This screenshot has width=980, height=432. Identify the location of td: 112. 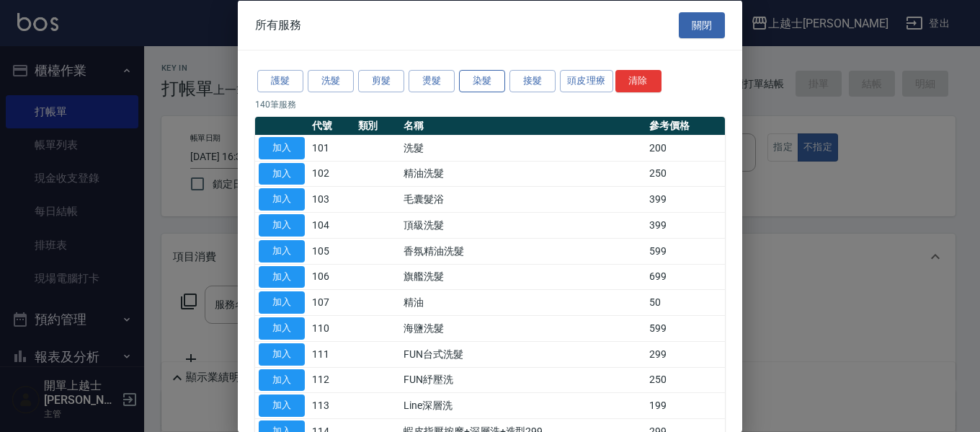
(332, 380).